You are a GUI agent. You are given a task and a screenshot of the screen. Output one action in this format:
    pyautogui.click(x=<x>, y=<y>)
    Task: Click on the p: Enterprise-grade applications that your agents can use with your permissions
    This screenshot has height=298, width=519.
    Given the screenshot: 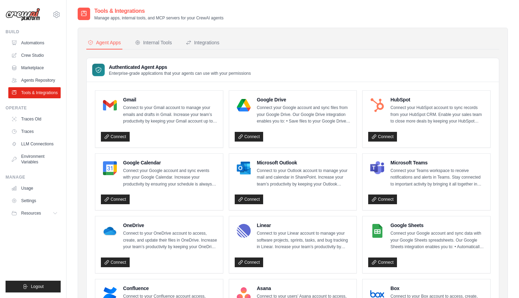 What is the action you would take?
    pyautogui.click(x=180, y=73)
    